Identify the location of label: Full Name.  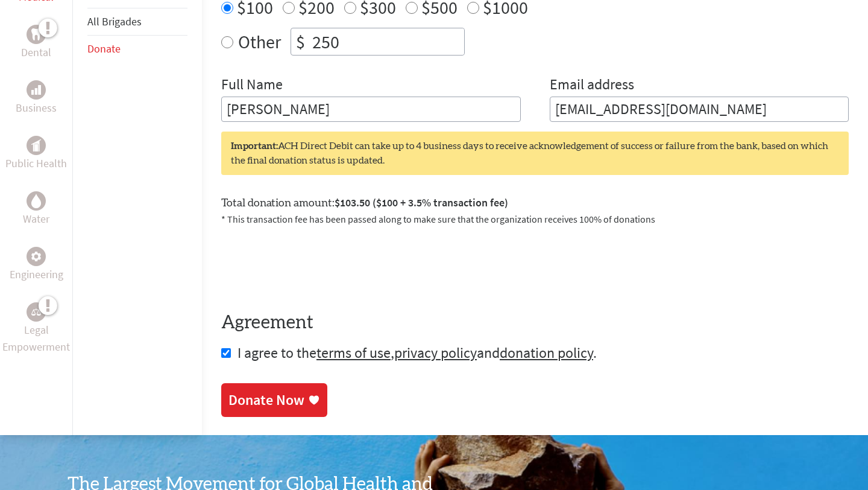
(252, 85).